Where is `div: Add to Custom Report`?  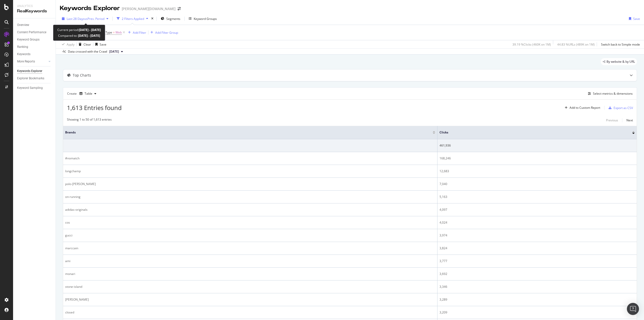
div: Add to Custom Report is located at coordinates (585, 107).